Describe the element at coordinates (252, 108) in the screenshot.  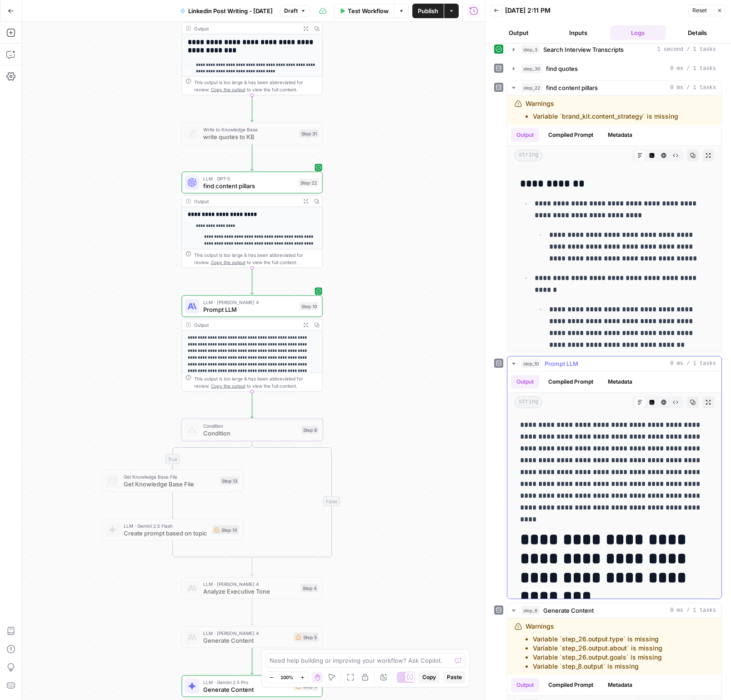
I see `g: Edge from step_30 to step_31` at that location.